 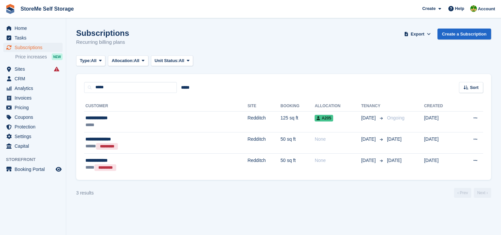 I want to click on a: Preview store, so click(x=59, y=169).